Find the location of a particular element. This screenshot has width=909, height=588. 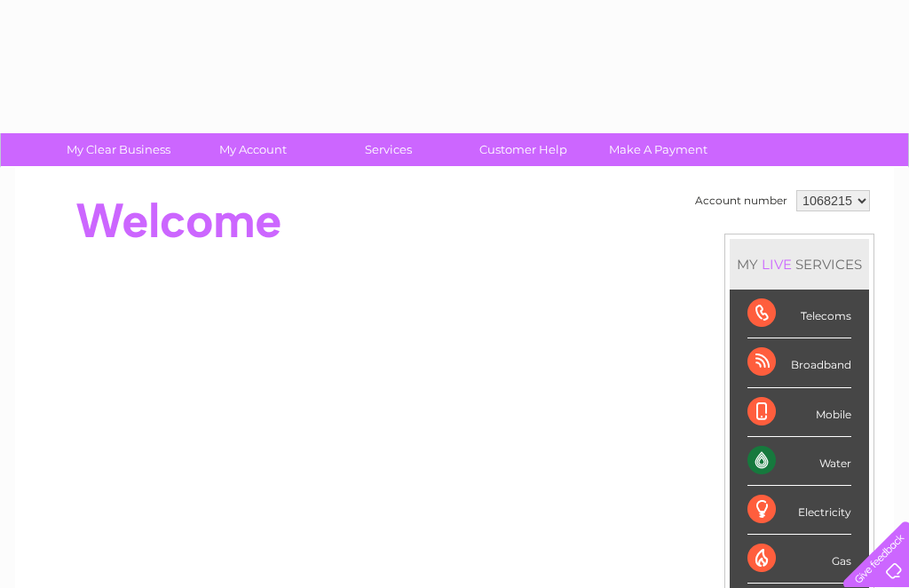

div: Telecoms is located at coordinates (799, 313).